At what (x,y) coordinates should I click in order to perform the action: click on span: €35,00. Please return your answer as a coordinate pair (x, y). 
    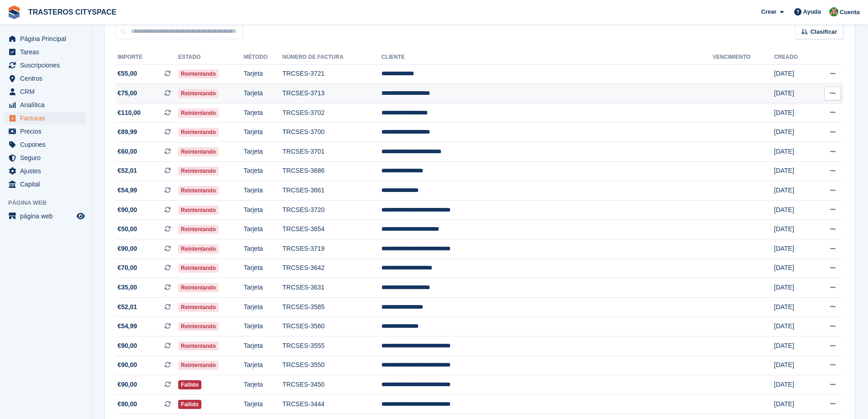
    Looking at the image, I should click on (127, 287).